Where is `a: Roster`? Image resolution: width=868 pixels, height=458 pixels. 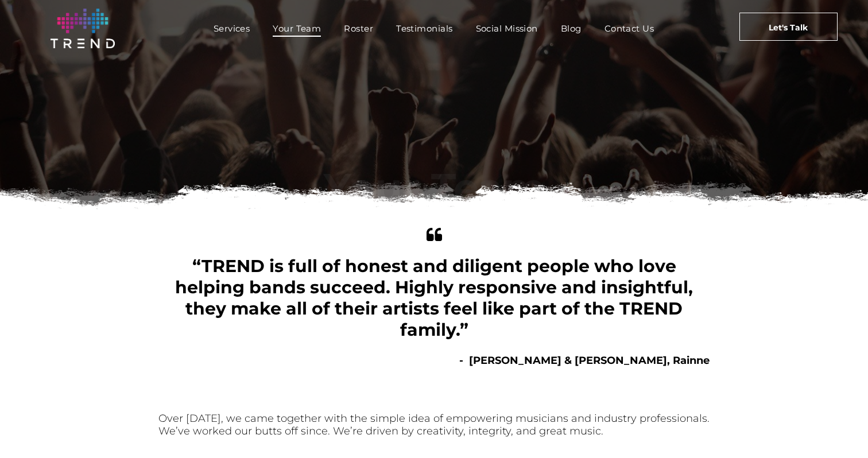 a: Roster is located at coordinates (358, 28).